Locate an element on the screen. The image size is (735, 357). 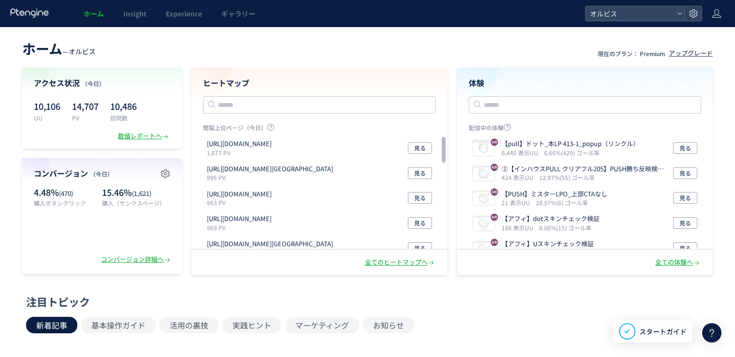
p: 969 PV is located at coordinates (241, 227).